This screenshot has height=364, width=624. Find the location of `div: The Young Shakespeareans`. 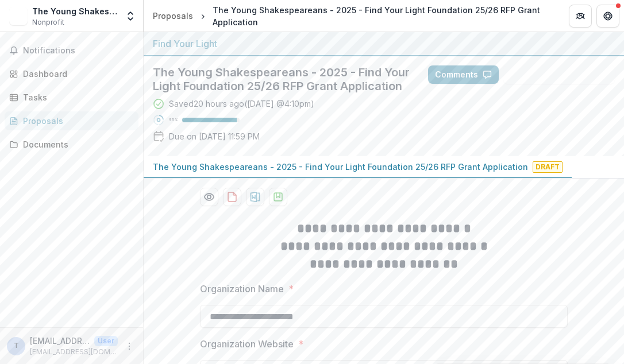

div: The Young Shakespeareans is located at coordinates (74, 11).